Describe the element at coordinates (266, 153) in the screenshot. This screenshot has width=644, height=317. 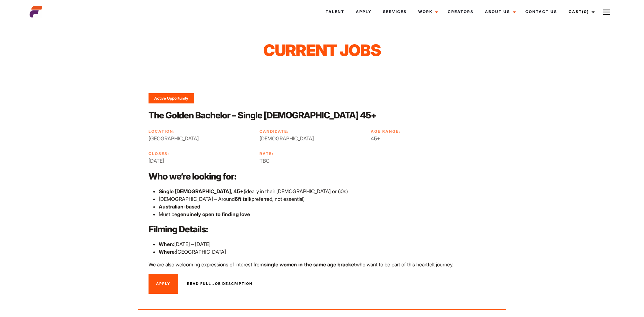
I see `strong: Rate:` at that location.